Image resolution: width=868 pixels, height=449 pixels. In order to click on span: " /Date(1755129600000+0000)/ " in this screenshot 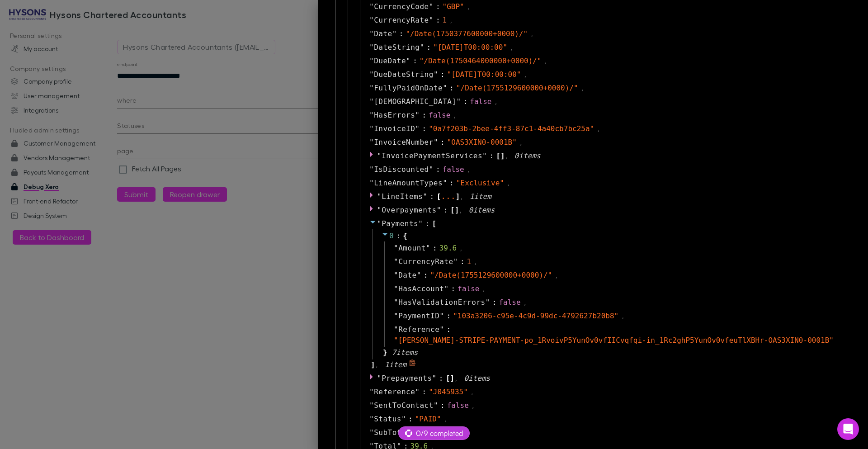, I will do `click(491, 275)`.